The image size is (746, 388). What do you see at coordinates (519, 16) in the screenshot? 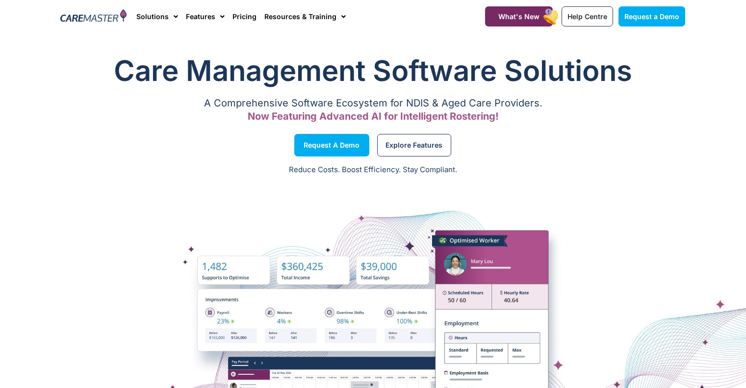
I see `span: What's New` at bounding box center [519, 16].